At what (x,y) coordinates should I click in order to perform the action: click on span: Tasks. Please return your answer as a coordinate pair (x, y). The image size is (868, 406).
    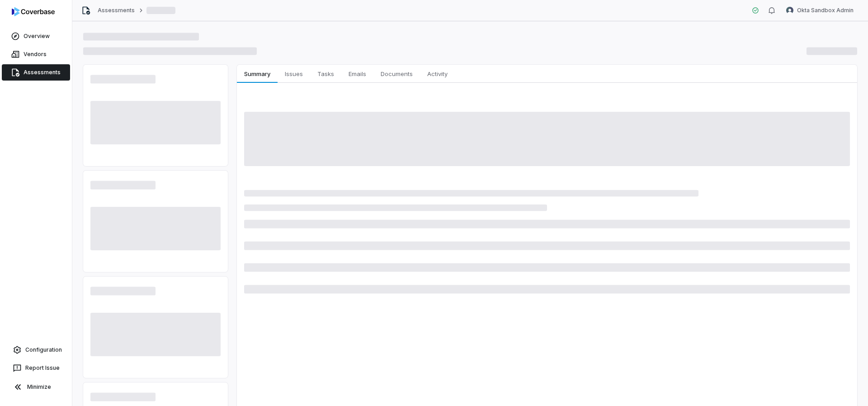
    Looking at the image, I should click on (325, 74).